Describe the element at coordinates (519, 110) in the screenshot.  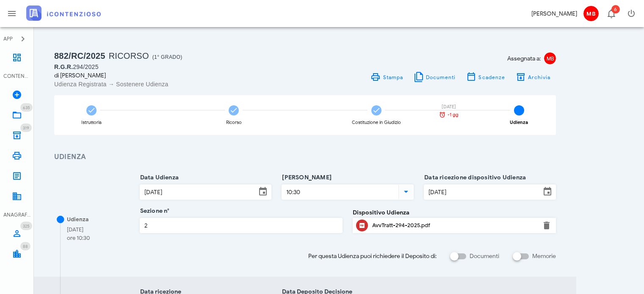
I see `span: 4` at that location.